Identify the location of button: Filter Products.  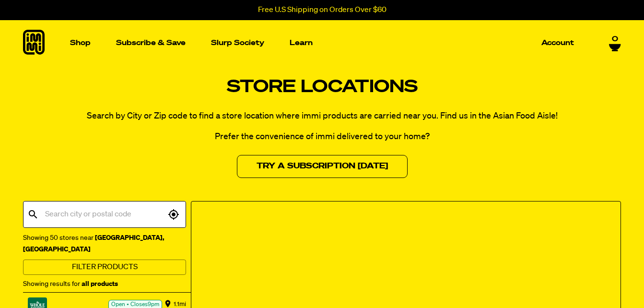
(104, 267).